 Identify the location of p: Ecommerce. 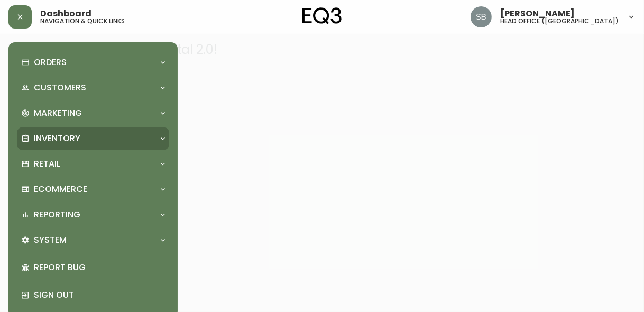
(60, 189).